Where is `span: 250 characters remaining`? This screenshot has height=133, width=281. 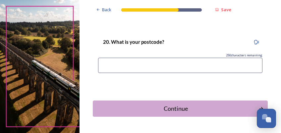 span: 250 characters remaining is located at coordinates (244, 55).